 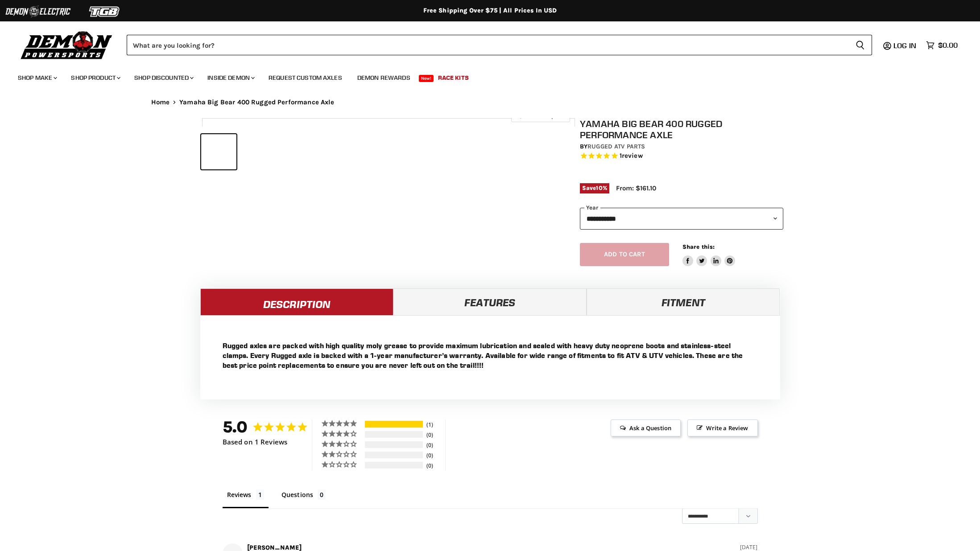 What do you see at coordinates (230, 77) in the screenshot?
I see `a: Inside Demon` at bounding box center [230, 77].